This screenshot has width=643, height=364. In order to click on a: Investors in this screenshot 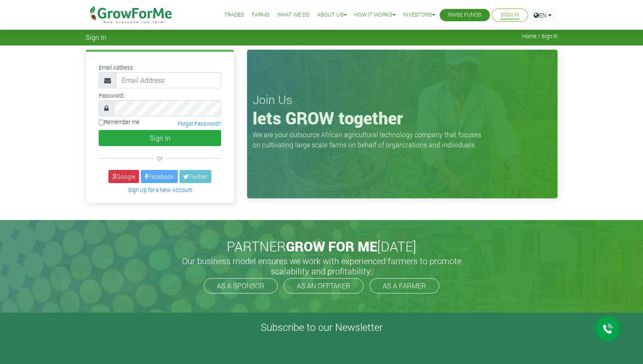, I will do `click(419, 15)`.